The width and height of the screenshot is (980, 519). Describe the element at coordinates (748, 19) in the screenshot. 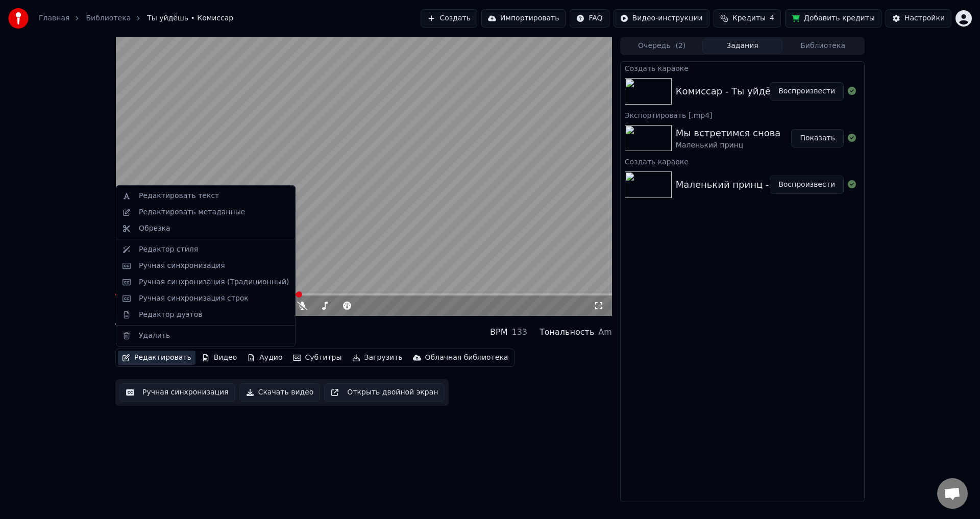

I see `button: Кредиты4` at that location.